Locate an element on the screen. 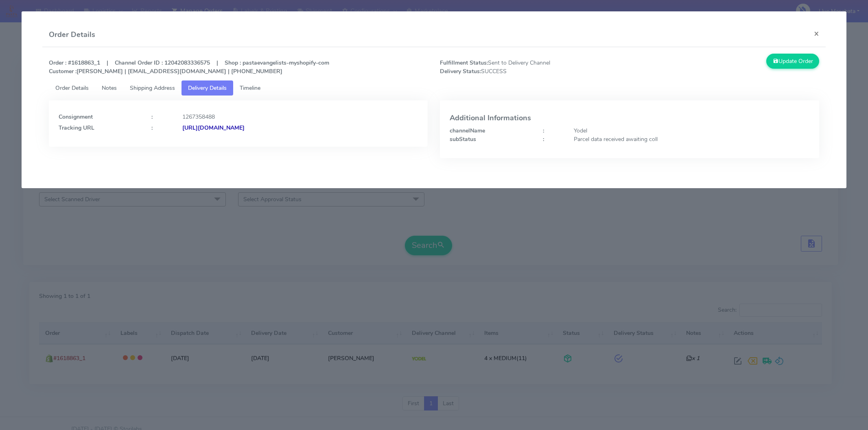 The width and height of the screenshot is (868, 430). ul: Tabs is located at coordinates (434, 88).